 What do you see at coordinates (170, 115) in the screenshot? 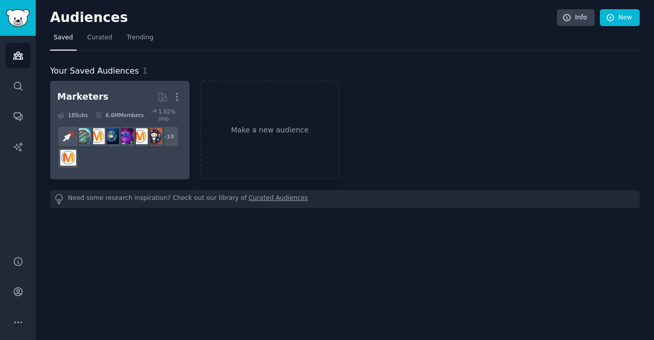
I see `div: 1.02 % /mo` at bounding box center [170, 115].